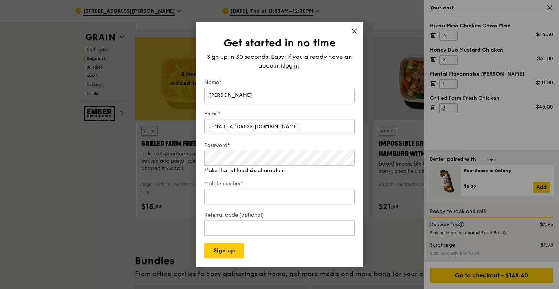 This screenshot has width=559, height=289. Describe the element at coordinates (280, 114) in the screenshot. I see `label: Email*` at that location.